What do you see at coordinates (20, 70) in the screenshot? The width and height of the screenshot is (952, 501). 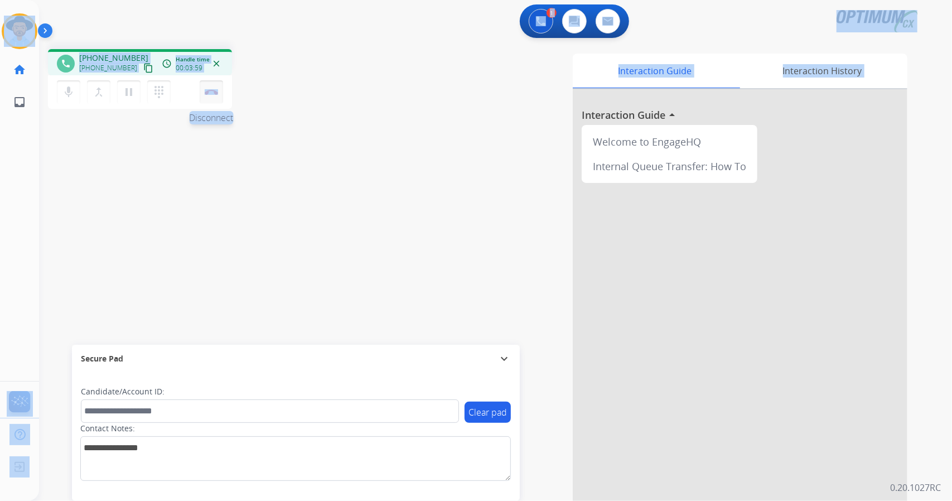 I see `mat-icon: home` at bounding box center [20, 70].